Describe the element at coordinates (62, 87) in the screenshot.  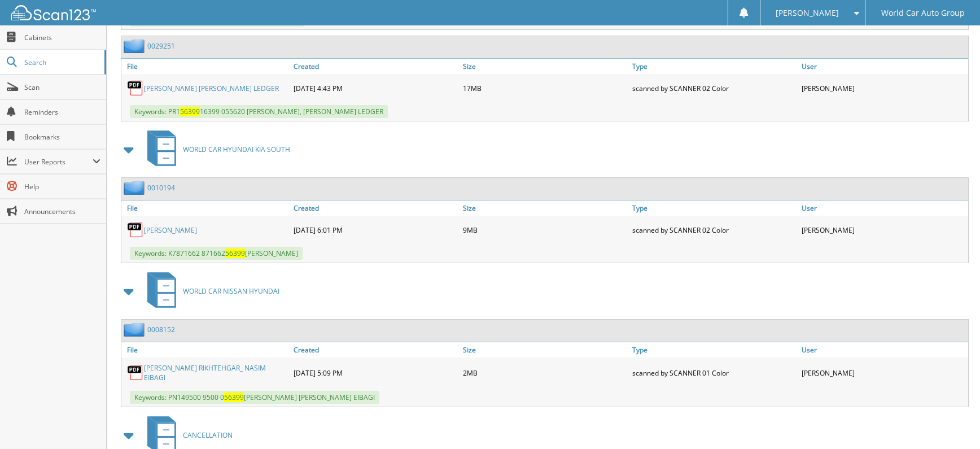
I see `span: Scan` at that location.